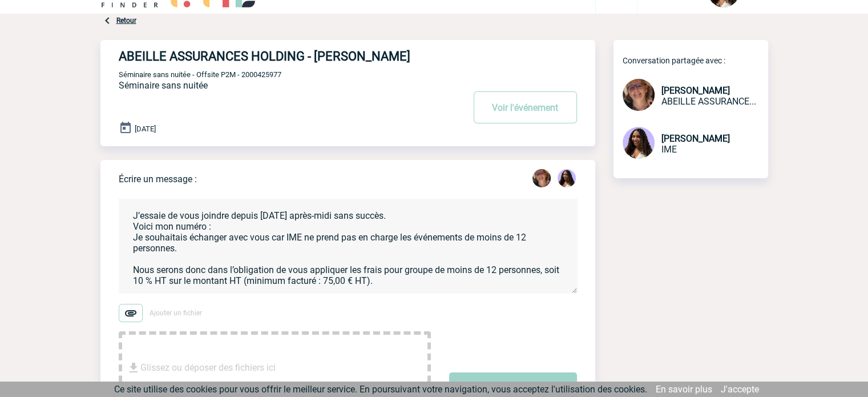 Image resolution: width=868 pixels, height=397 pixels. Describe the element at coordinates (134, 368) in the screenshot. I see `img: file_download.svg` at that location.